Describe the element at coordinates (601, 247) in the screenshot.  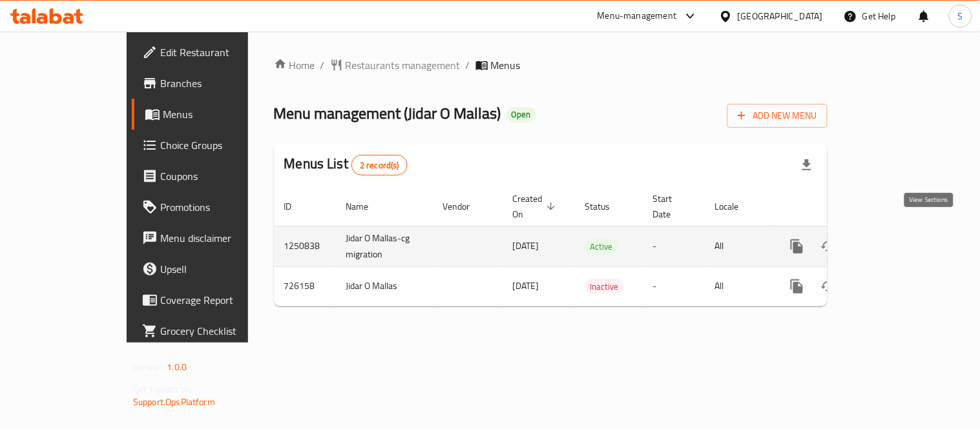
I see `div: Active` at that location.